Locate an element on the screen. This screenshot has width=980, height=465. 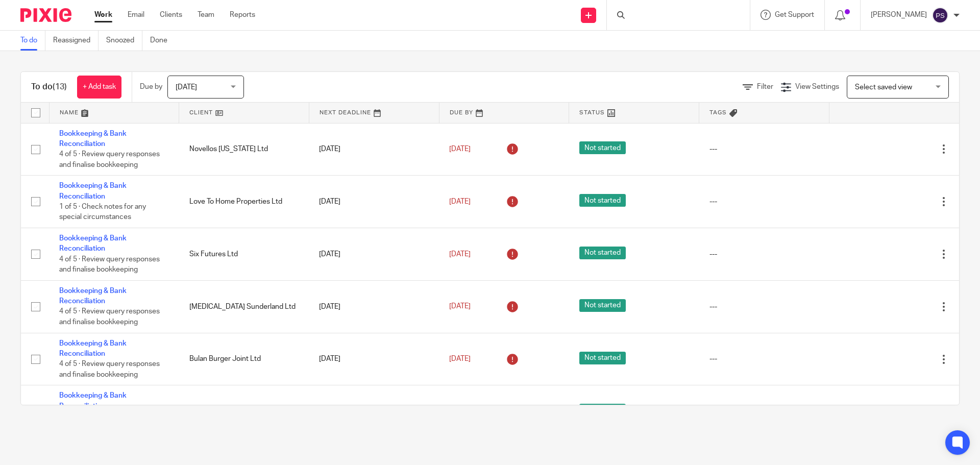
a: Clients is located at coordinates (171, 15).